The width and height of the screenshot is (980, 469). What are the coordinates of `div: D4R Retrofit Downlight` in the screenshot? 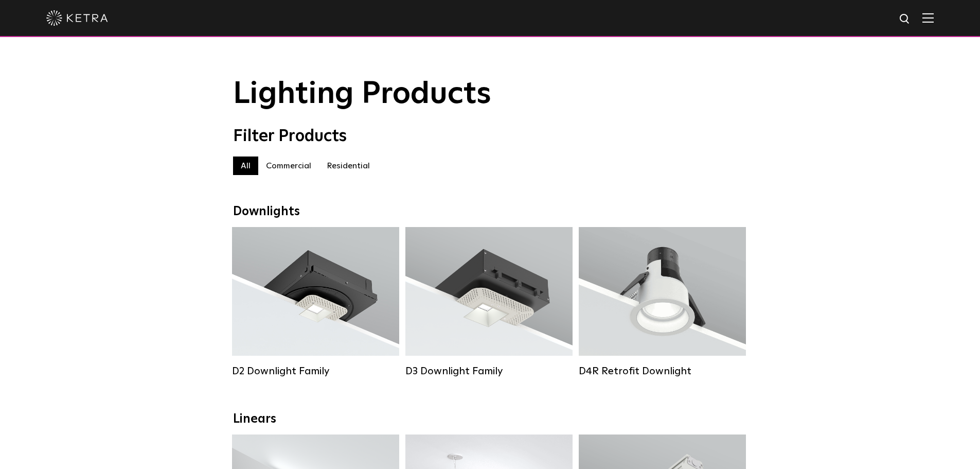 It's located at (663, 371).